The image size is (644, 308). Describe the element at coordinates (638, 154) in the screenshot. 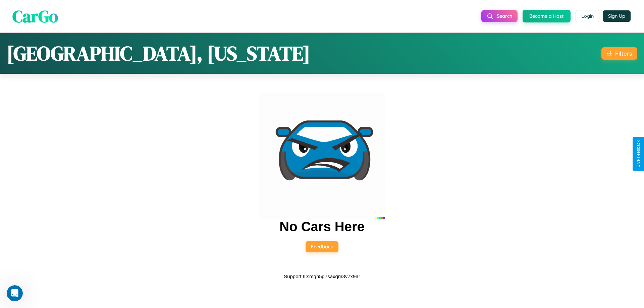

I see `div: Give Feedback` at that location.